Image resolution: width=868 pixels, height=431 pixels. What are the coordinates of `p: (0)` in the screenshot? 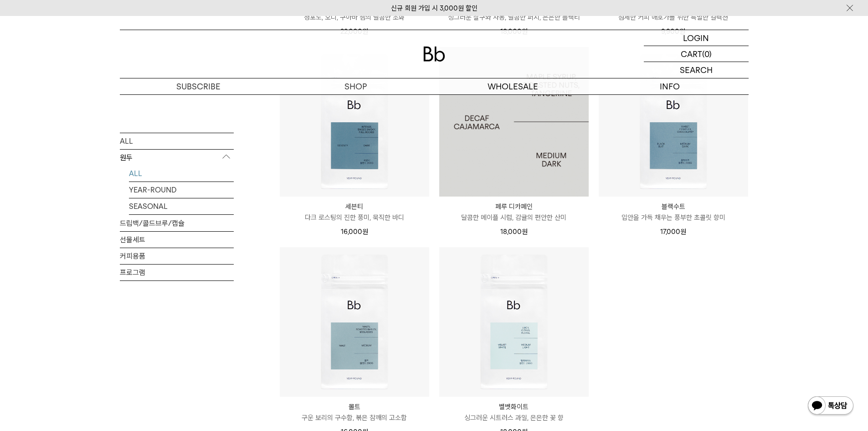 It's located at (707, 54).